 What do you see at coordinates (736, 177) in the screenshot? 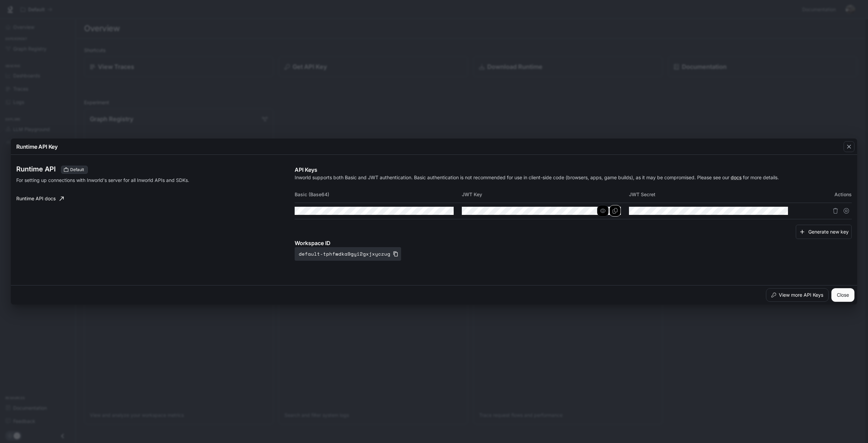
I see `a: docs` at bounding box center [736, 177].